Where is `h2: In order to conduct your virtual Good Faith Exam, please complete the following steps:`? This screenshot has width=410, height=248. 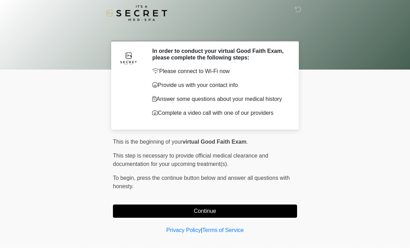 h2: In order to conduct your virtual Good Faith Exam, please complete the following steps: is located at coordinates (220, 54).